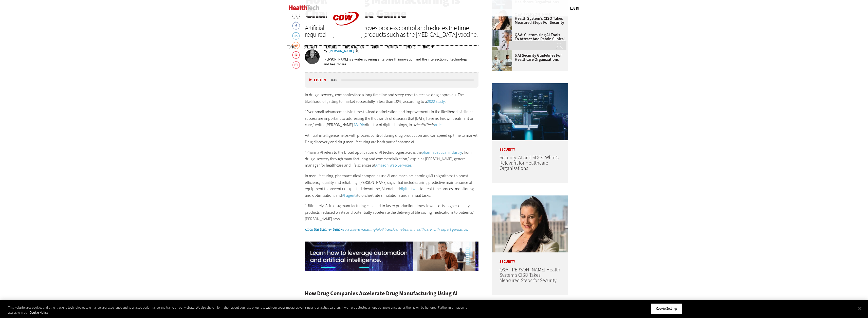  Describe the element at coordinates (392, 139) in the screenshot. I see `p: Artificial intelligence helps with process control during drug production and can speed up time t...` at that location.